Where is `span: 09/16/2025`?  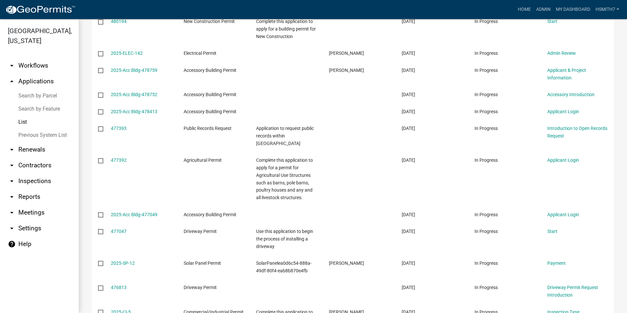 span: 09/16/2025 is located at coordinates (408, 53).